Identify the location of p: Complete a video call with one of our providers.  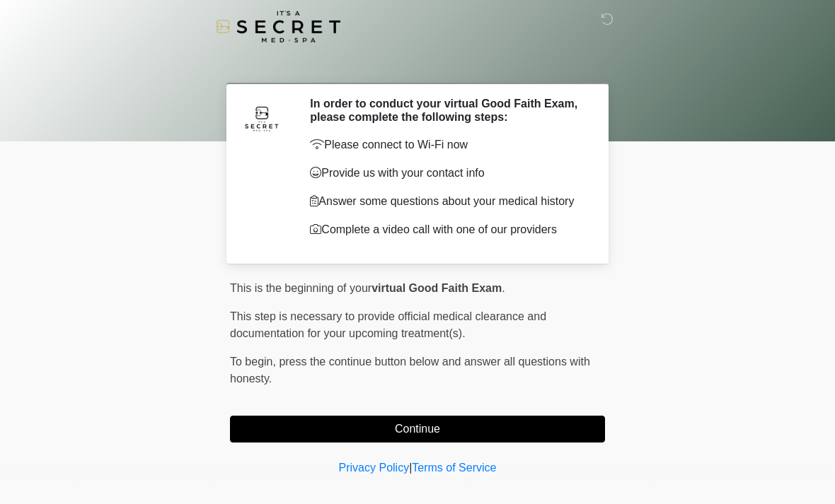
(446, 230).